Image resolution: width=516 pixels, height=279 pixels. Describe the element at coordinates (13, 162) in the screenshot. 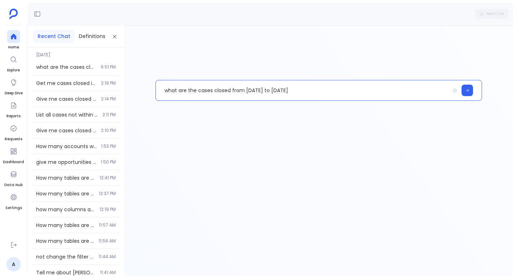

I see `span: Dashboard` at that location.